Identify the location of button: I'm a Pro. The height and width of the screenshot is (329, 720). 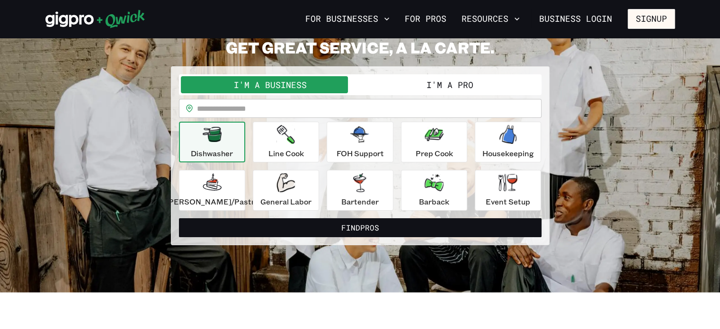
(450, 85).